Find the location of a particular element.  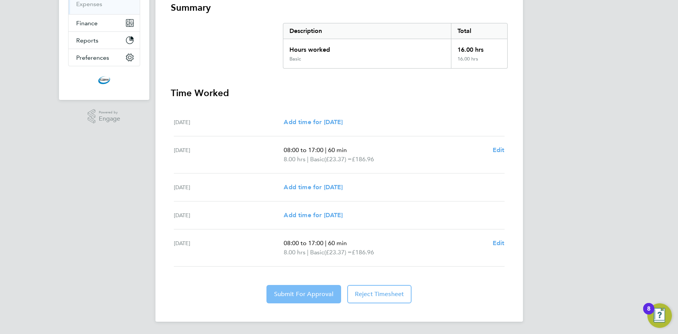

div: 8 is located at coordinates (648, 313).